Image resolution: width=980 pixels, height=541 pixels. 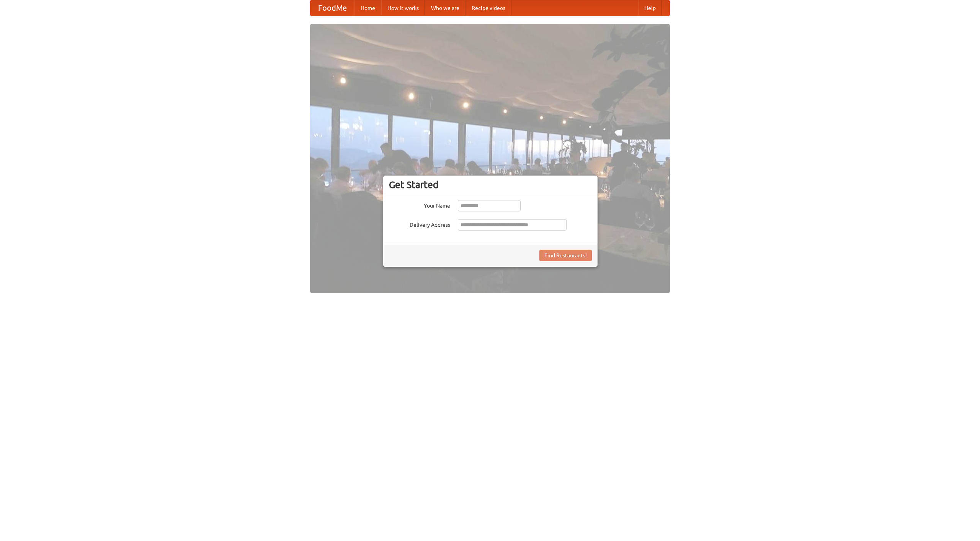 I want to click on button: Find Restaurants!, so click(x=565, y=256).